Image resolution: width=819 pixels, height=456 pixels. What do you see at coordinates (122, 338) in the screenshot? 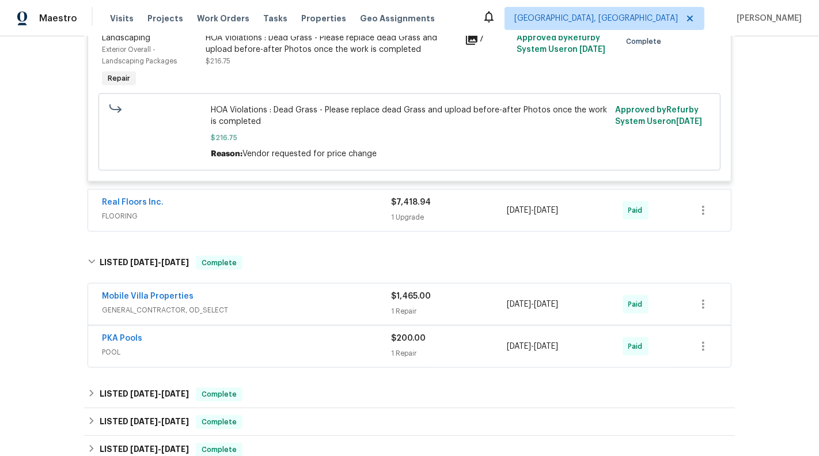
I see `a: PKA Pools` at bounding box center [122, 338].